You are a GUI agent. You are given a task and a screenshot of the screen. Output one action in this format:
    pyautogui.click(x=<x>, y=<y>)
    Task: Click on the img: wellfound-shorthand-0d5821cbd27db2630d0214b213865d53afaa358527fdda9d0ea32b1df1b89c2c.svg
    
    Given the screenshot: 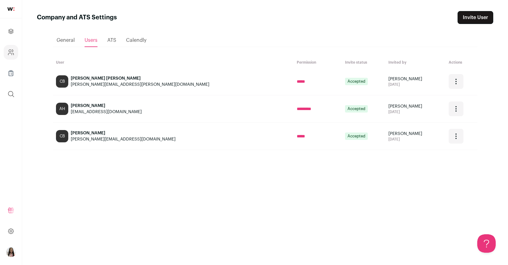 What is the action you would take?
    pyautogui.click(x=11, y=9)
    